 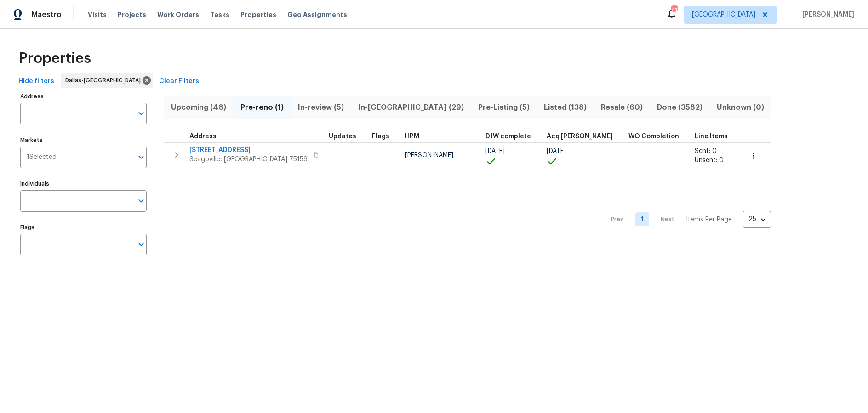 I want to click on span: Unsent: 0, so click(x=709, y=160).